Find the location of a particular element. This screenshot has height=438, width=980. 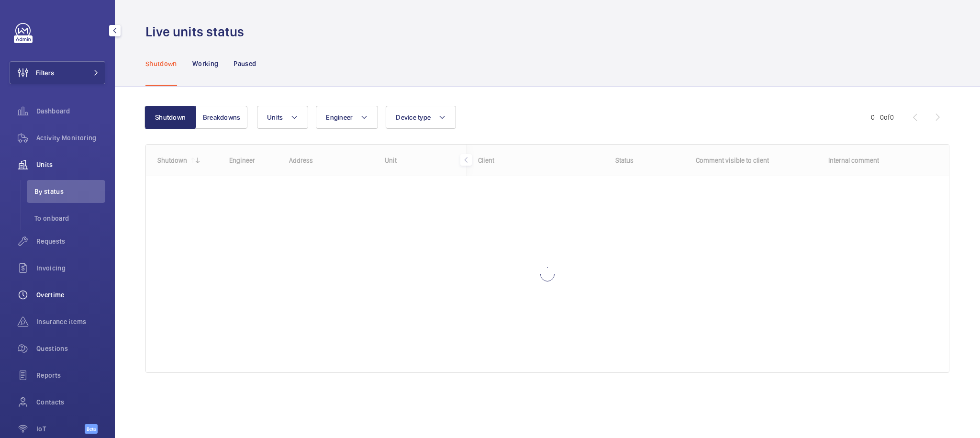

span: Reports is located at coordinates (71, 375).